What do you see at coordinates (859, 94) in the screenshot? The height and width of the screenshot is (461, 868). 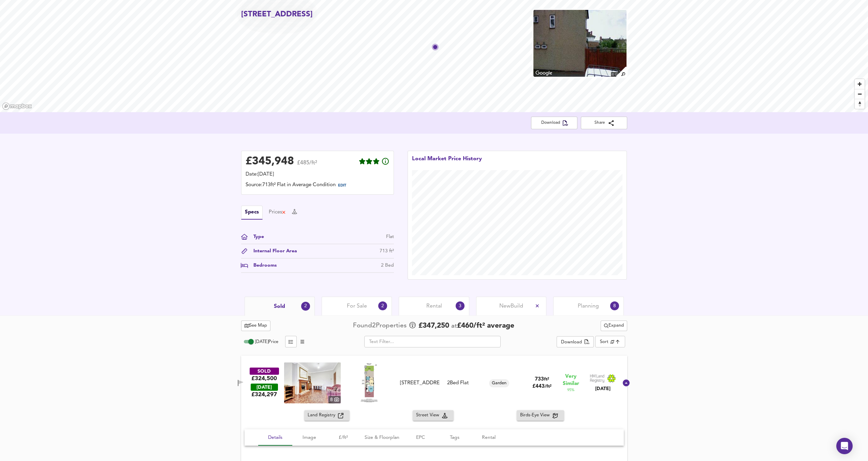 I see `span: Zoom out` at bounding box center [859, 94].